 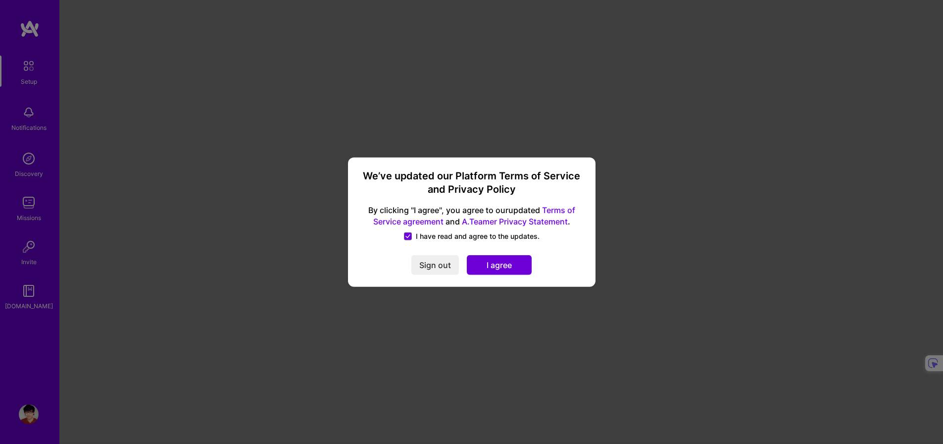 What do you see at coordinates (474, 215) in the screenshot?
I see `a: Terms of Service agreement` at bounding box center [474, 215].